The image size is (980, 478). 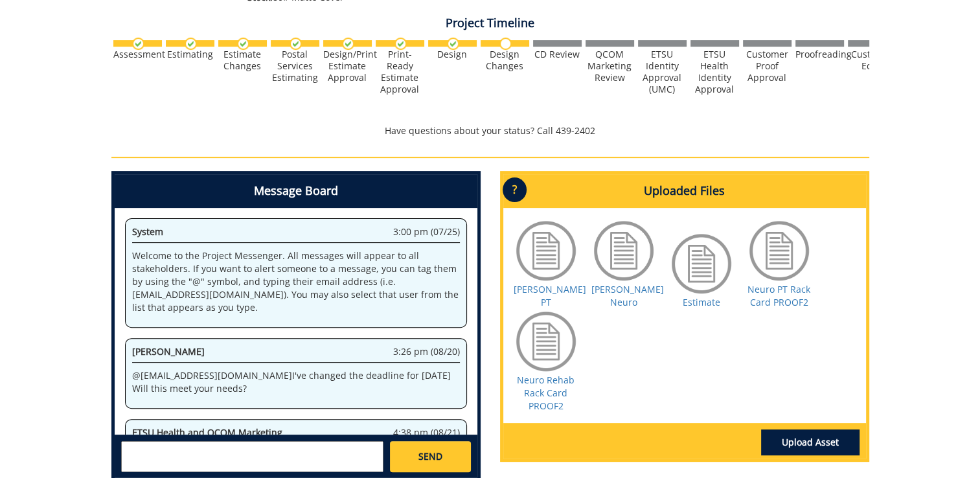 What do you see at coordinates (426, 351) in the screenshot?
I see `span: 3:26 pm (08/20)` at bounding box center [426, 351].